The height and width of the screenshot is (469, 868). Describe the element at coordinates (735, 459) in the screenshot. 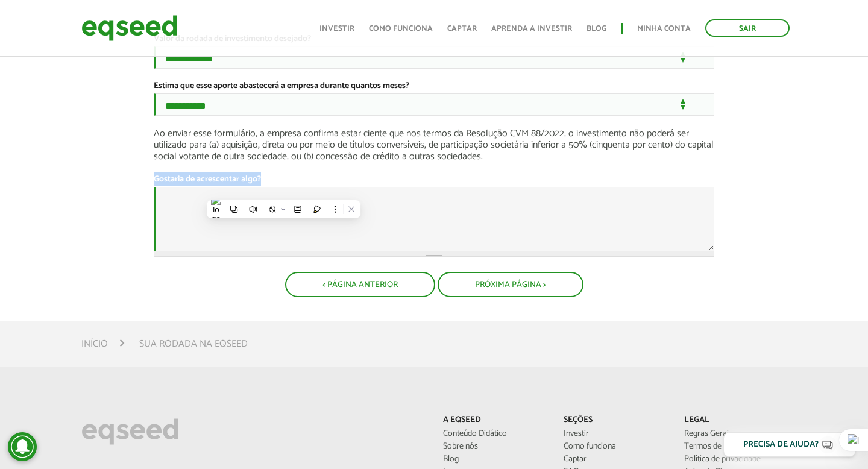

I see `a: Política de privacidade` at that location.